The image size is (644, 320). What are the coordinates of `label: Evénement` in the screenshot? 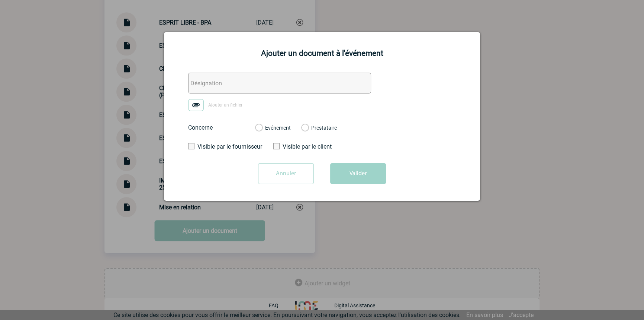 It's located at (258, 128).